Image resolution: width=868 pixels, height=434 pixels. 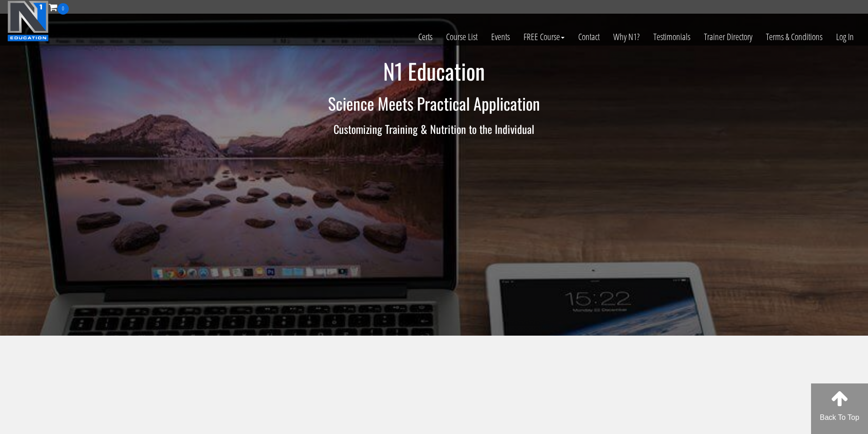 What do you see at coordinates (794, 37) in the screenshot?
I see `a: Terms & Conditions` at bounding box center [794, 37].